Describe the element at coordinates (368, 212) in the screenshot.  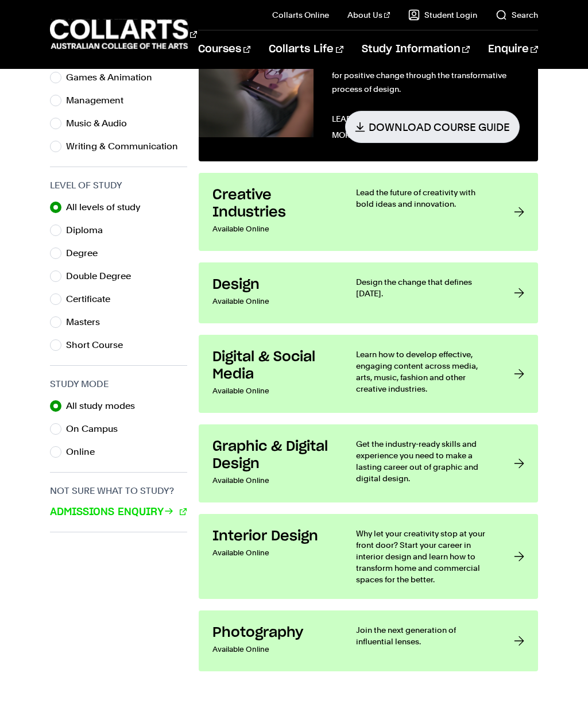
I see `a: Creative Industries Available Online Lead the future of creativity with bold ideas and innovation.` at that location.